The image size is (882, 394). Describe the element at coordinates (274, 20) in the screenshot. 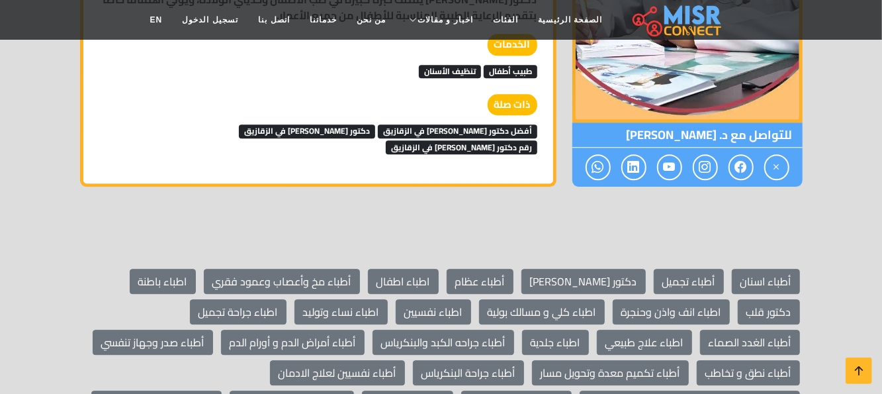

I see `a: اتصل بنا` at that location.